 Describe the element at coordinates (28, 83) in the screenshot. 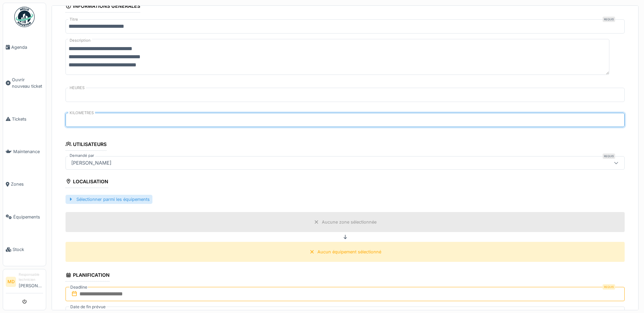

I see `span: Ouvrir nouveau ticket` at that location.